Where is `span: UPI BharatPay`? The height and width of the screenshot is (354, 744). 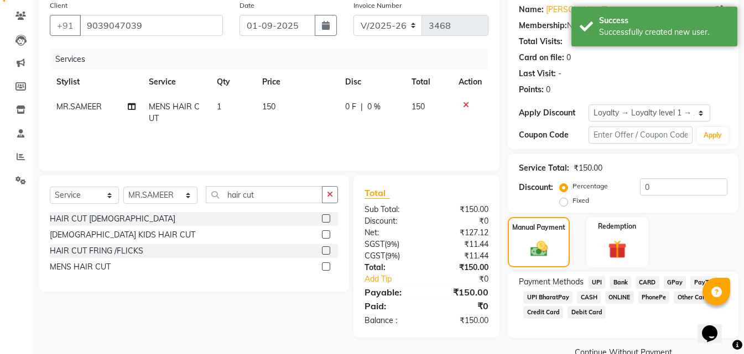
span: UPI BharatPay is located at coordinates (547, 297).